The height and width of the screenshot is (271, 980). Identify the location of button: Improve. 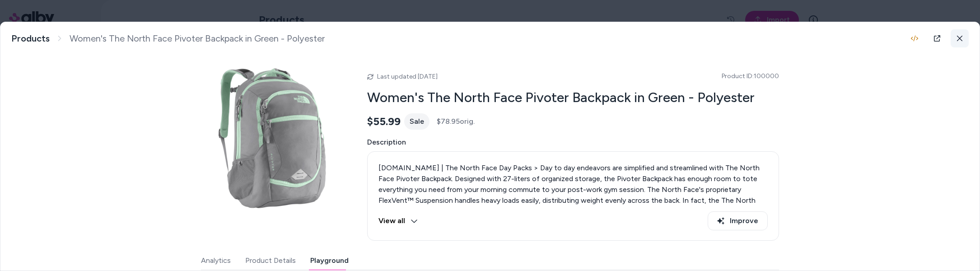
(738, 221).